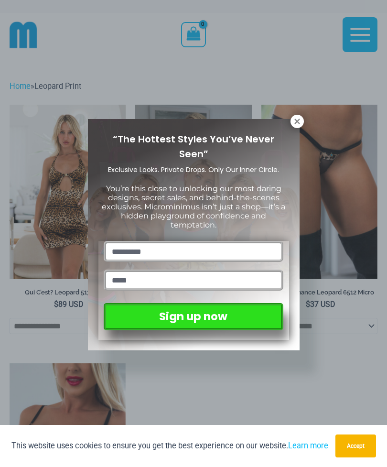  Describe the element at coordinates (194, 170) in the screenshot. I see `span: Exclusive Looks. Private Drops. Only Our Inner Circle.` at that location.